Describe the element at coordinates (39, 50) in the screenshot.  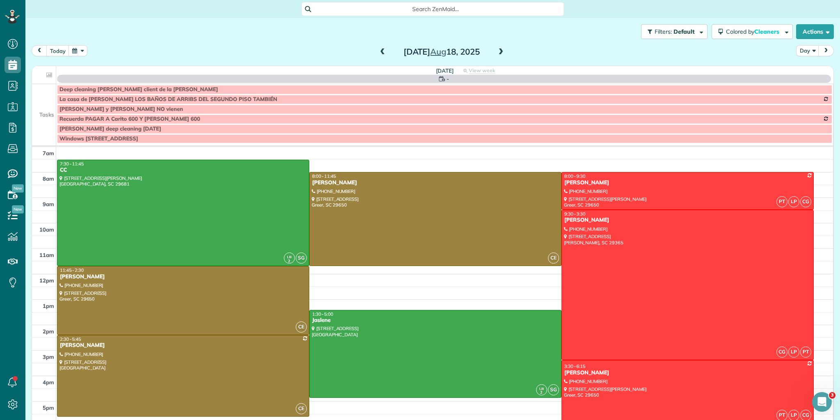
I see `button: prev` at that location.